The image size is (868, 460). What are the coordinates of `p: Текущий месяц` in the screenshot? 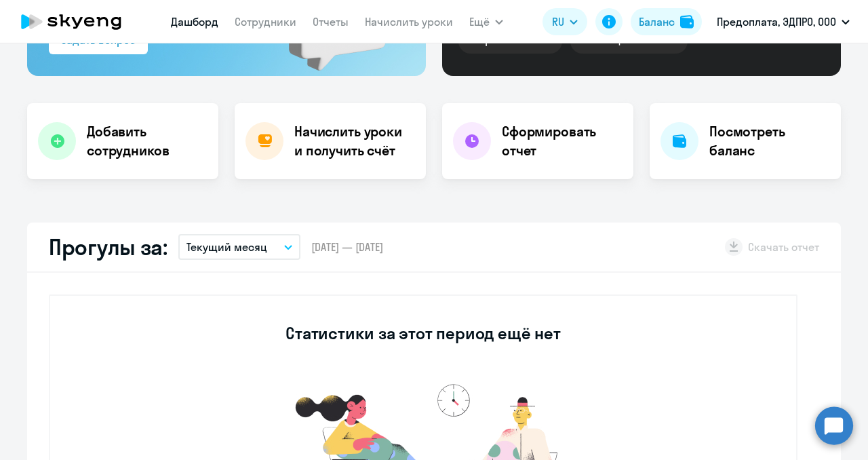 It's located at (227, 247).